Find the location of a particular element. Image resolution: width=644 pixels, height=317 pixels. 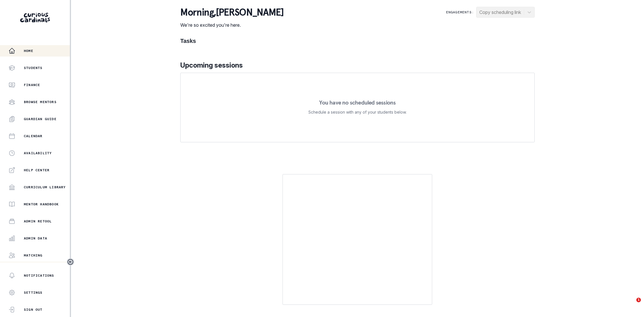

button: Toggle sidebar is located at coordinates (70, 262).